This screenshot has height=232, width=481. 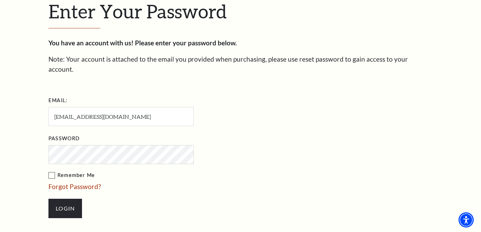 I want to click on label: Remember Me, so click(x=156, y=175).